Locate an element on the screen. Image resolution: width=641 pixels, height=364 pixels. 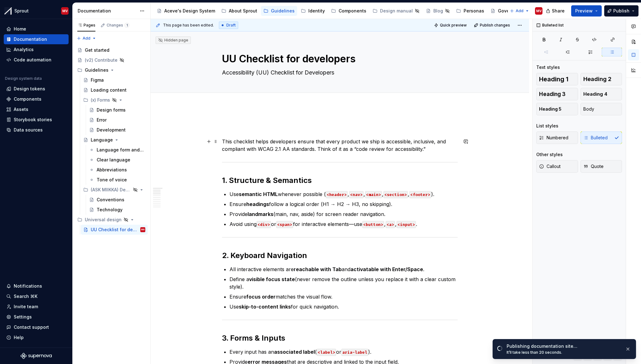
span: This page has been edited. is located at coordinates (188, 25).